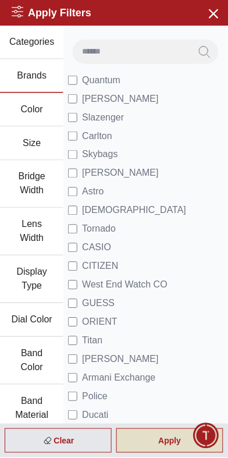  Describe the element at coordinates (205, 52) in the screenshot. I see `button: Search` at that location.